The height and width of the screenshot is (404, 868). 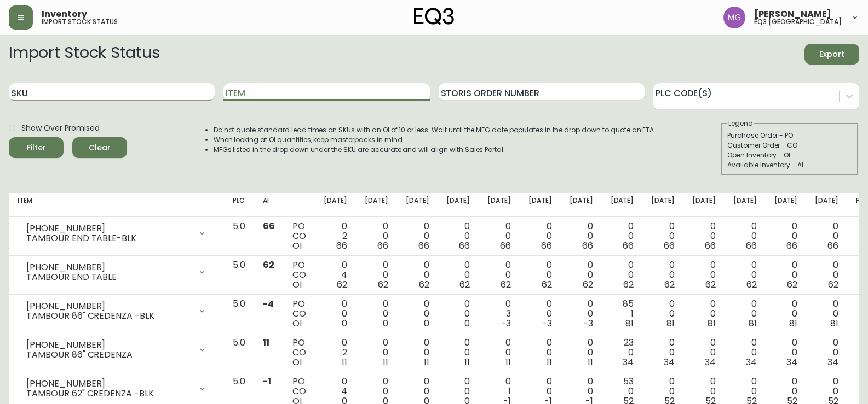 What do you see at coordinates (335, 236) in the screenshot?
I see `div: 0 2` at bounding box center [335, 236].